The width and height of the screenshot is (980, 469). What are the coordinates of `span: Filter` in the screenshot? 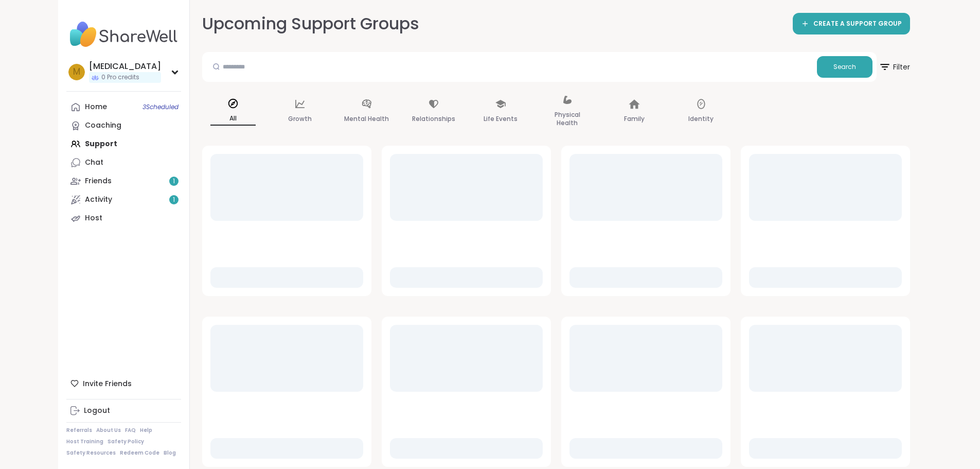 It's located at (894, 67).